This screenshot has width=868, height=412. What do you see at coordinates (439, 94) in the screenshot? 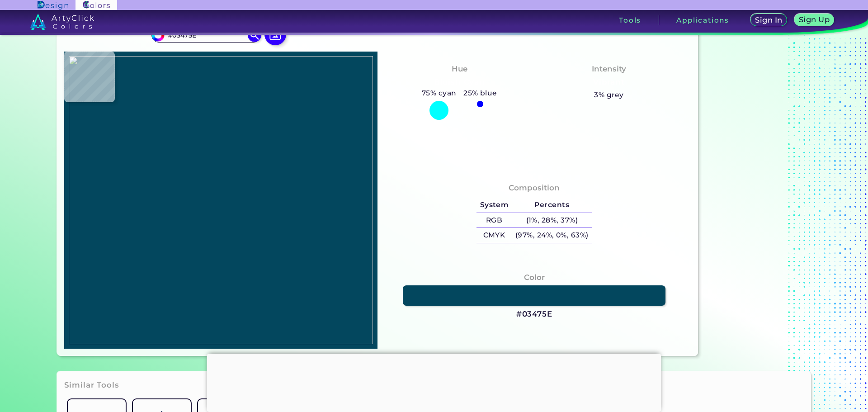
I see `h5: 75% cyan` at bounding box center [439, 94].